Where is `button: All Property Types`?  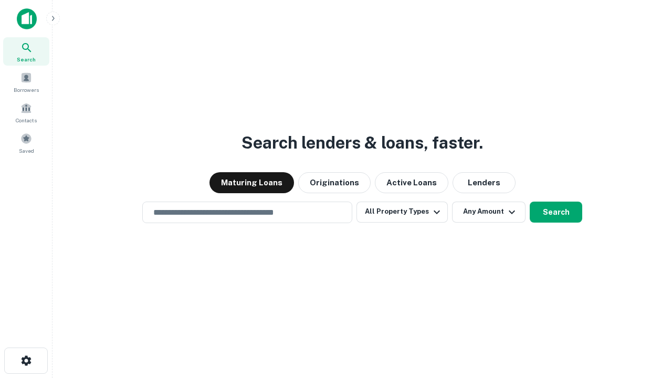
button: All Property Types is located at coordinates (402, 212).